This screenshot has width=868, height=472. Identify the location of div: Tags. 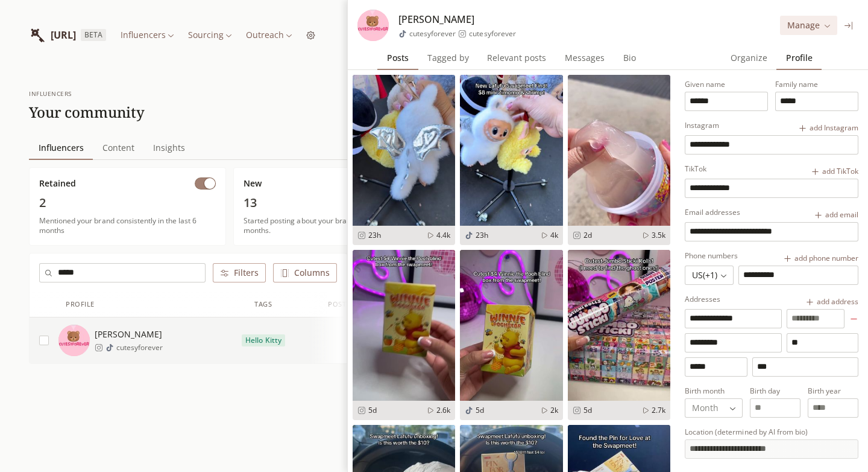
(263, 304).